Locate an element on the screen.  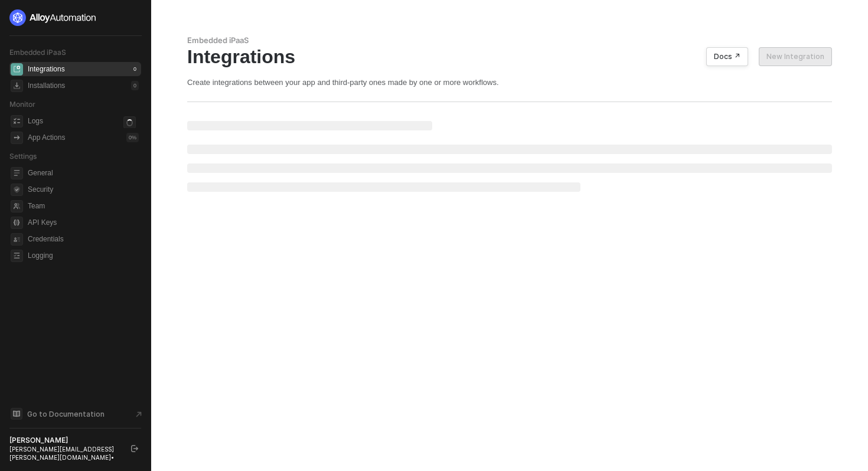
a: Knowledge Base is located at coordinates (76, 414).